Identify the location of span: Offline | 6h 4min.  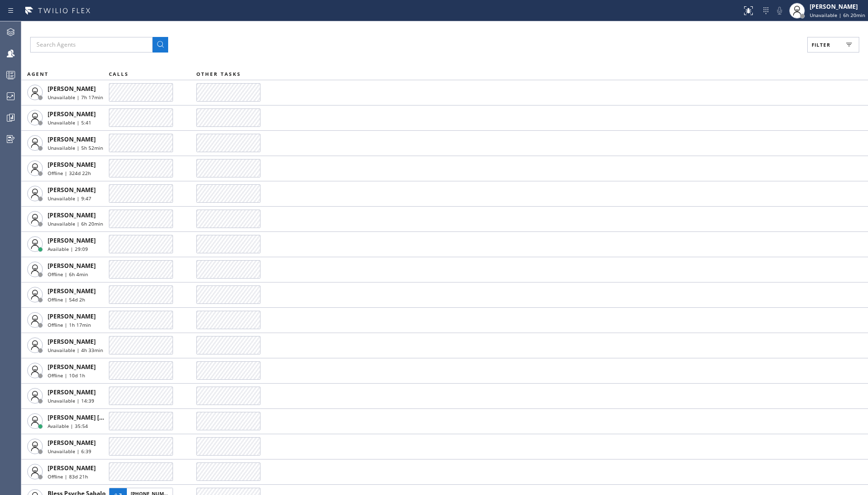
(67, 274).